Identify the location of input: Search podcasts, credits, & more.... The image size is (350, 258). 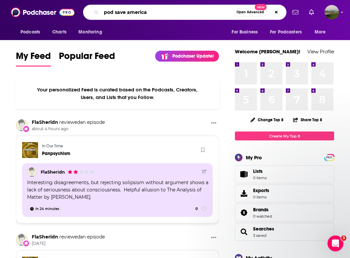
(167, 12).